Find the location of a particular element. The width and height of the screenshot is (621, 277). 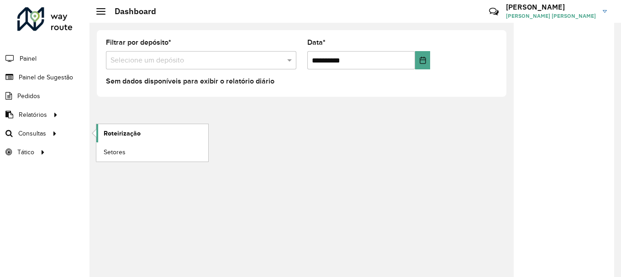

button: Choose Date is located at coordinates (422, 60).